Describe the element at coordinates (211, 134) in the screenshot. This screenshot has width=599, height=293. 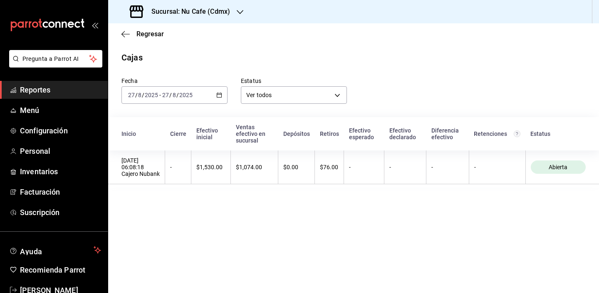
I see `div: Efectivo inicial` at that location.